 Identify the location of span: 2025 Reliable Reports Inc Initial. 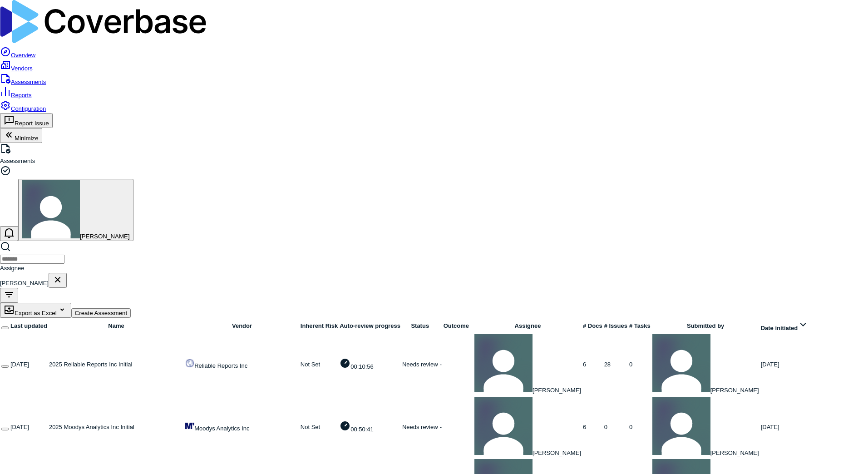
(91, 364).